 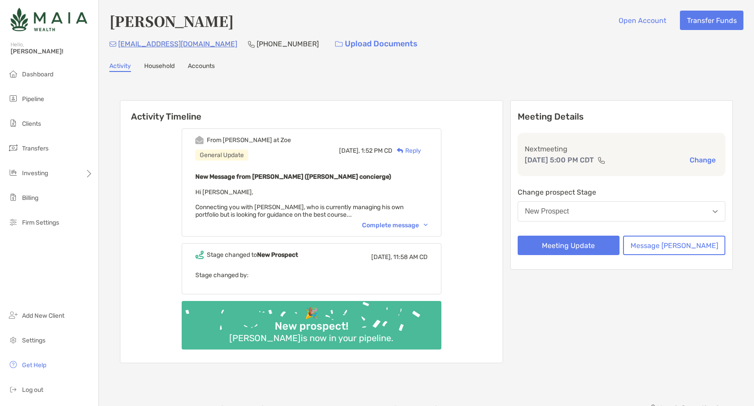 I want to click on div: New Prospect, so click(x=547, y=211).